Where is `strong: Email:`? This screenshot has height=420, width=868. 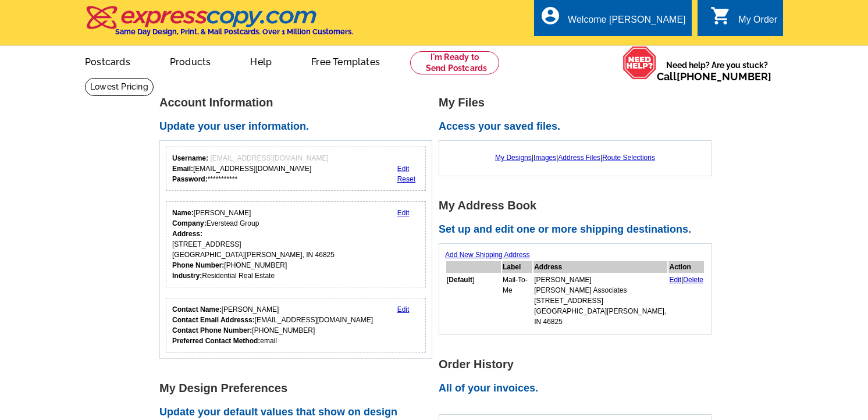 strong: Email: is located at coordinates (182, 169).